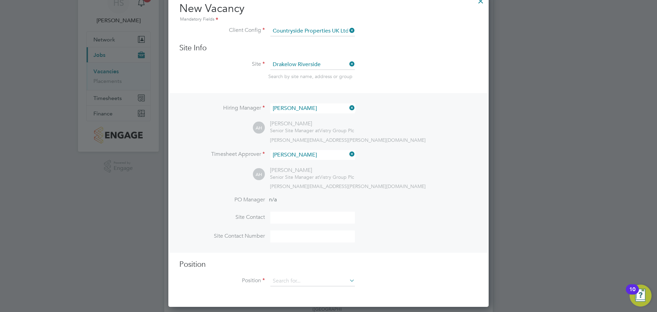  What do you see at coordinates (222, 217) in the screenshot?
I see `label: Site Contact` at bounding box center [222, 217].